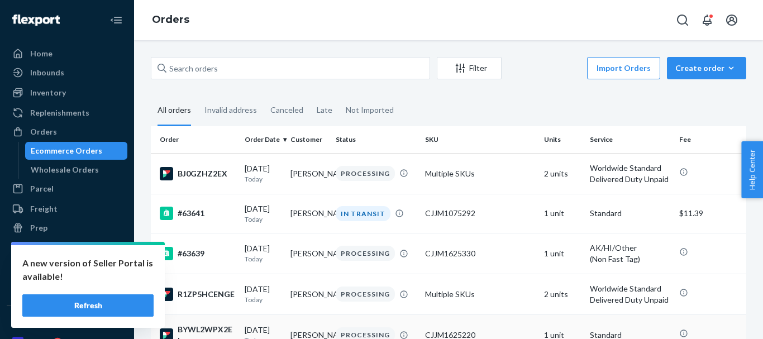 Image resolution: width=763 pixels, height=339 pixels. Describe the element at coordinates (286, 110) in the screenshot. I see `div: Canceled` at that location.